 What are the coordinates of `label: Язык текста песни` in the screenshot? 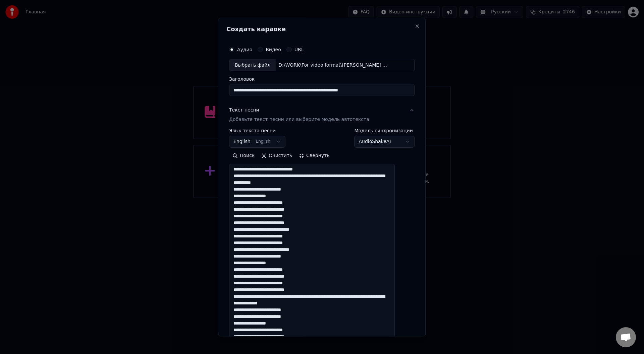 It's located at (257, 131).